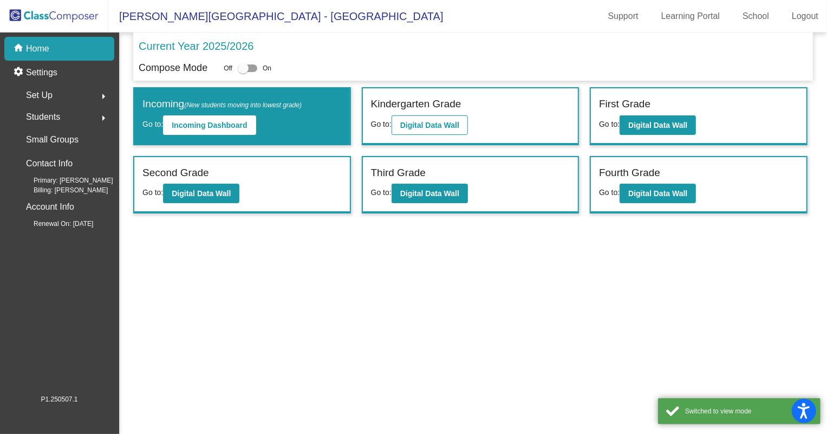  Describe the element at coordinates (42, 73) in the screenshot. I see `p: Settings` at that location.